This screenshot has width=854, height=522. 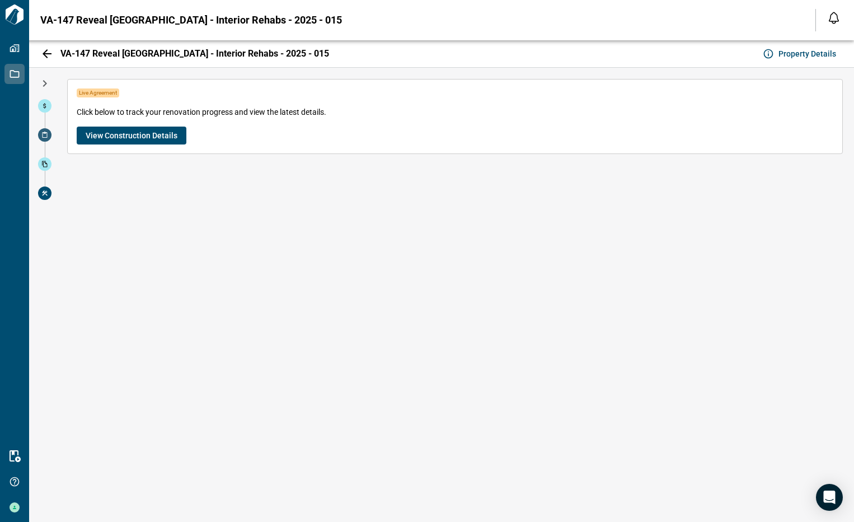 What do you see at coordinates (834, 18) in the screenshot?
I see `button: Open notification feed` at bounding box center [834, 18].